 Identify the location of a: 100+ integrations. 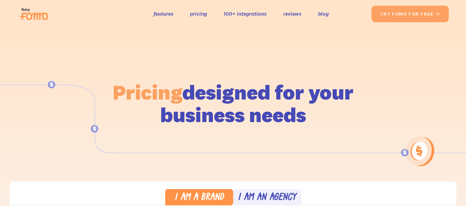
(245, 14).